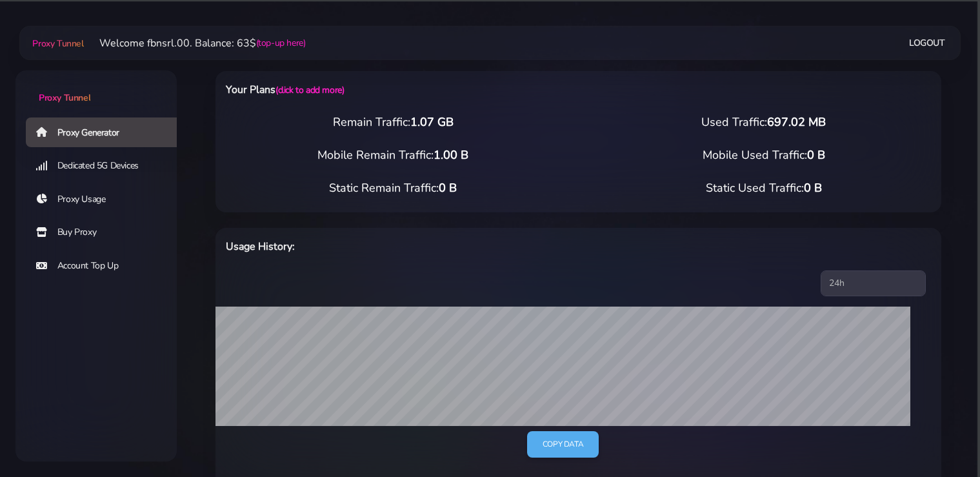  I want to click on div: Static Used Traffic:, so click(764, 188).